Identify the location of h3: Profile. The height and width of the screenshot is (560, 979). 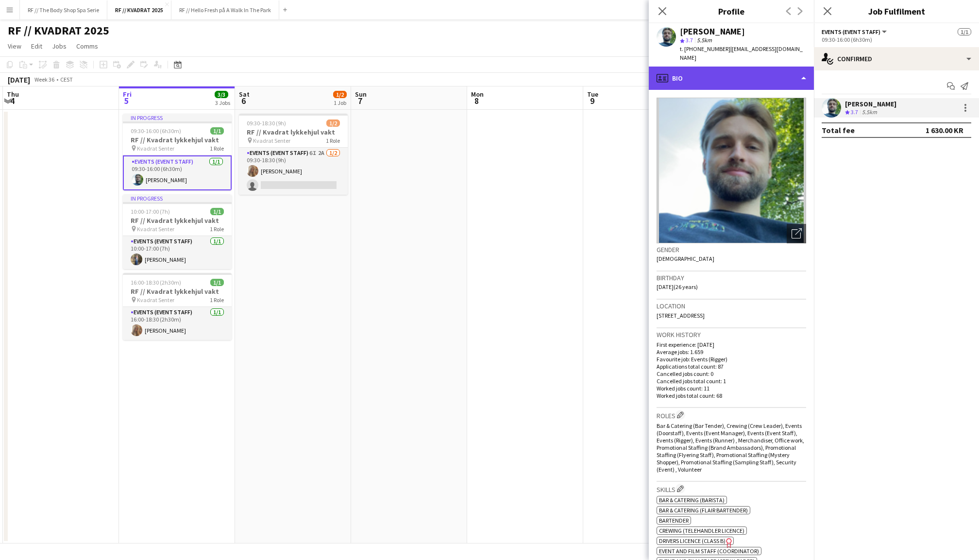
(731, 11).